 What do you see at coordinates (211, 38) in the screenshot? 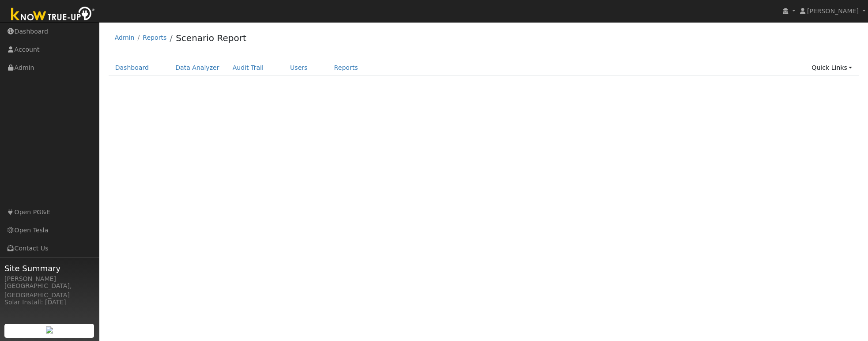
I see `a: Scenario Report` at bounding box center [211, 38].